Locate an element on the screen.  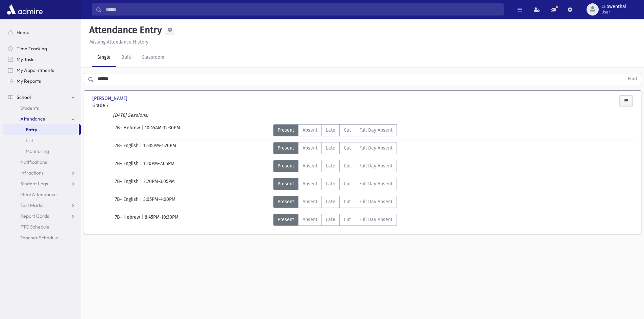
a: Notifications is located at coordinates (42, 162).